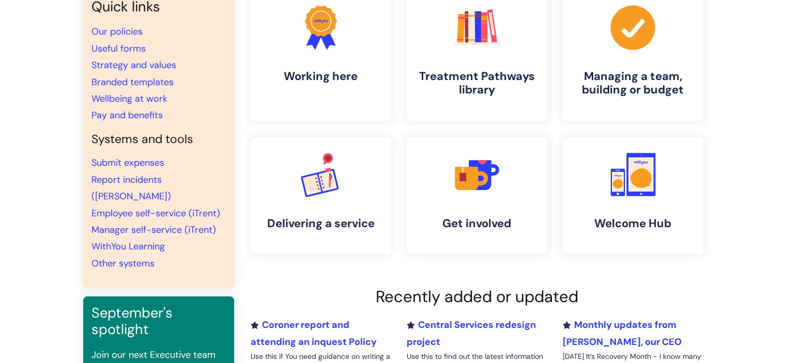  What do you see at coordinates (128, 163) in the screenshot?
I see `a: Submit expenses` at bounding box center [128, 163].